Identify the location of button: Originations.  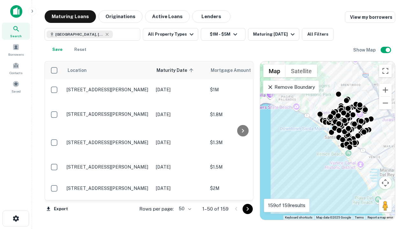
(120, 17).